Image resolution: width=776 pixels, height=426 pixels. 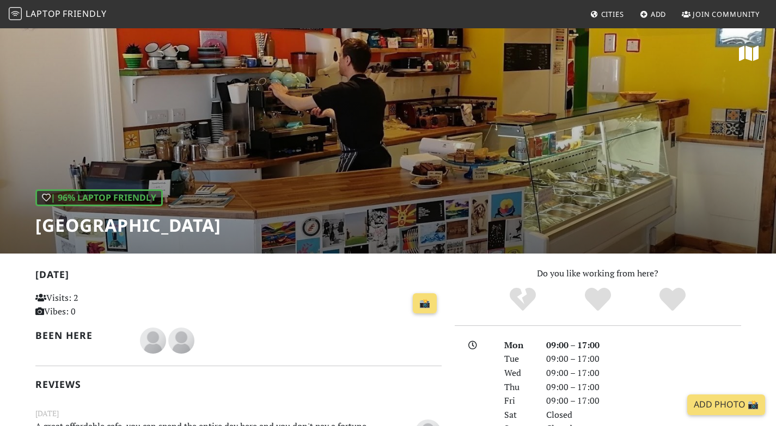 What do you see at coordinates (81, 335) in the screenshot?
I see `h2: Been here` at bounding box center [81, 335].